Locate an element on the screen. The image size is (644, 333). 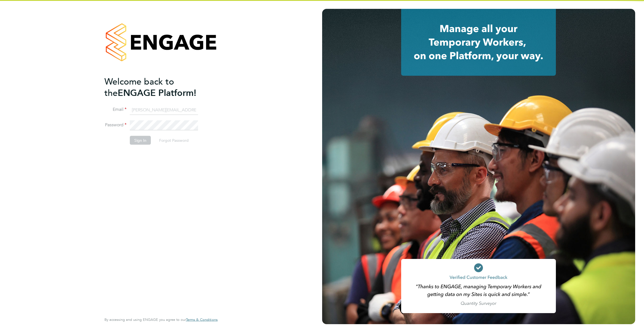
label: Email is located at coordinates (115, 109).